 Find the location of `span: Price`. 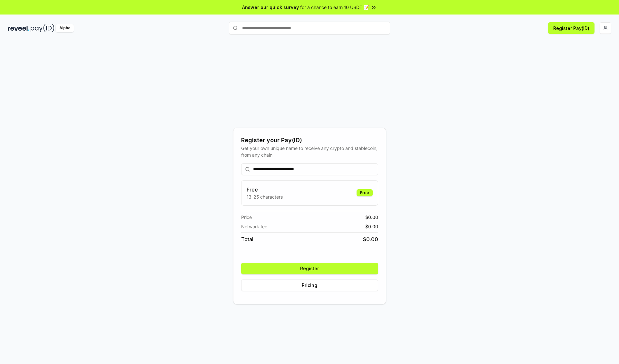

span: Price is located at coordinates (247, 217).